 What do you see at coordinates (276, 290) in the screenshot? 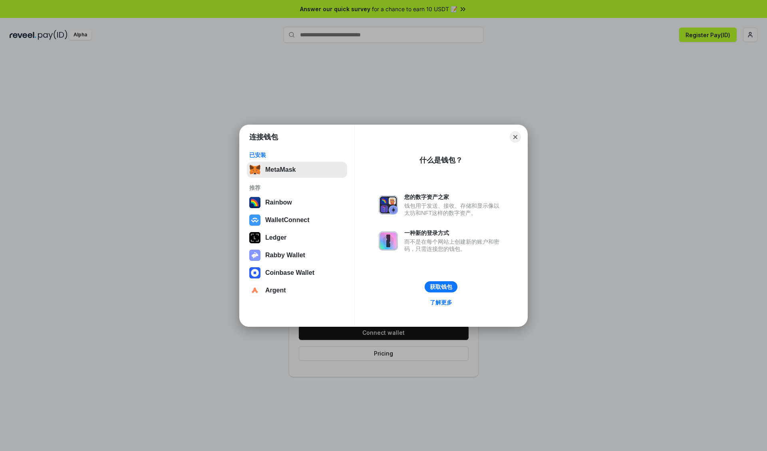
I see `div: Argent` at bounding box center [276, 290].